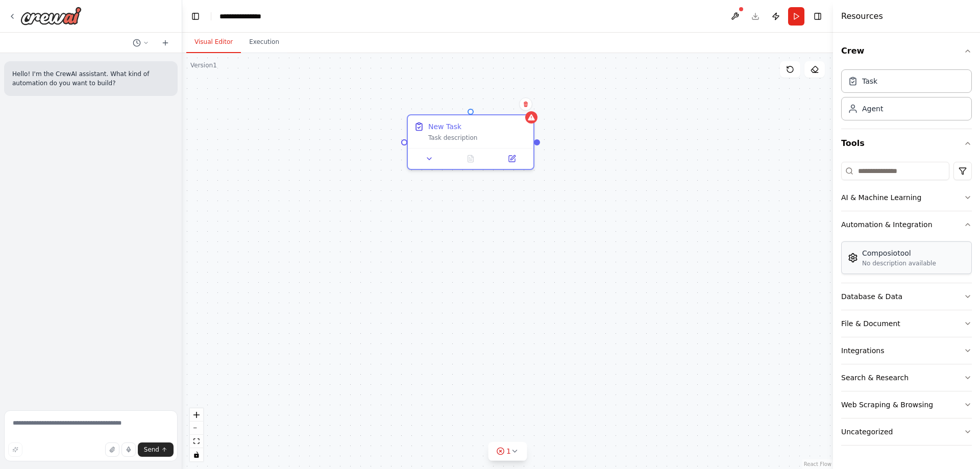 The height and width of the screenshot is (469, 980). I want to click on button: Crew, so click(906, 51).